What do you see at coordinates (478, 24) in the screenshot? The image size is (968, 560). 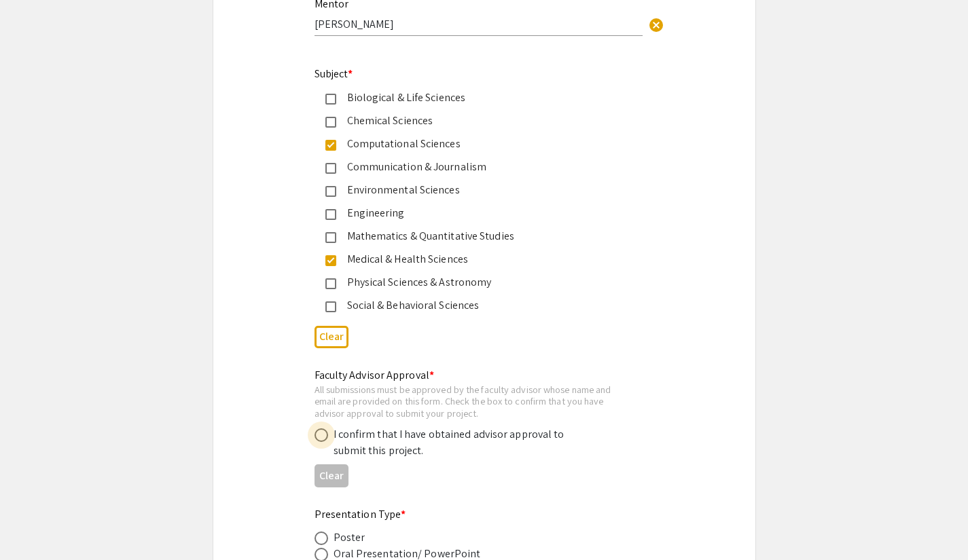 I see `input: Type Here` at bounding box center [478, 24].